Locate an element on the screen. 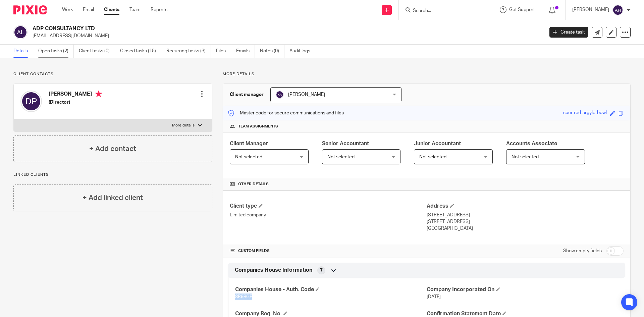 This screenshot has height=317, width=644. span: Team assignments is located at coordinates (258, 126).